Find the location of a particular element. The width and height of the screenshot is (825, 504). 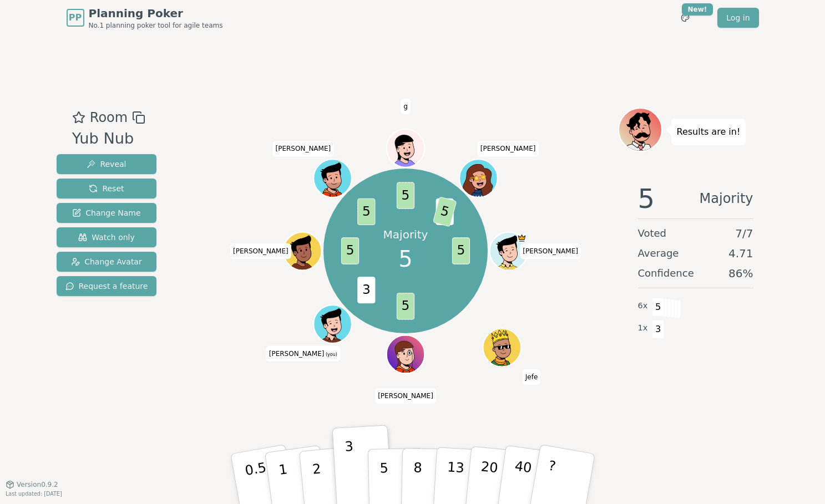

button: Add as favourite is located at coordinates (79, 118).